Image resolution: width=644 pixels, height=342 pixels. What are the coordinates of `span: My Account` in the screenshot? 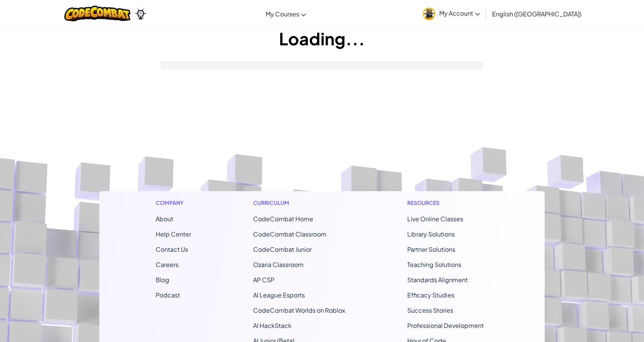 It's located at (459, 13).